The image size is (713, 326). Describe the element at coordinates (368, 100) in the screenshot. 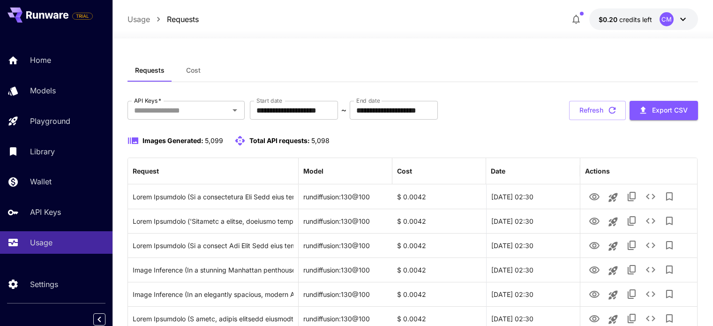

I see `label: End date` at that location.